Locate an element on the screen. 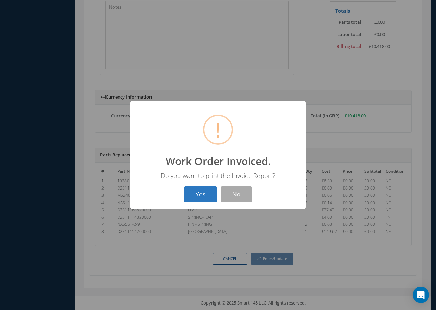 The height and width of the screenshot is (310, 436). button: No is located at coordinates (236, 195).